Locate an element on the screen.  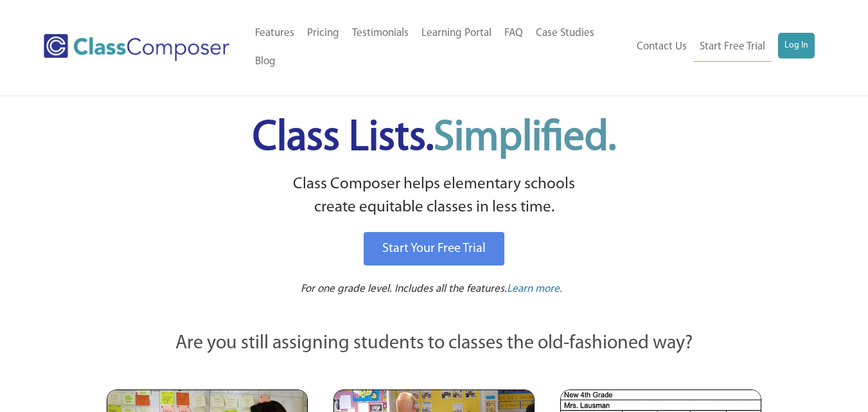
a: Start Free Trial is located at coordinates (732, 47).